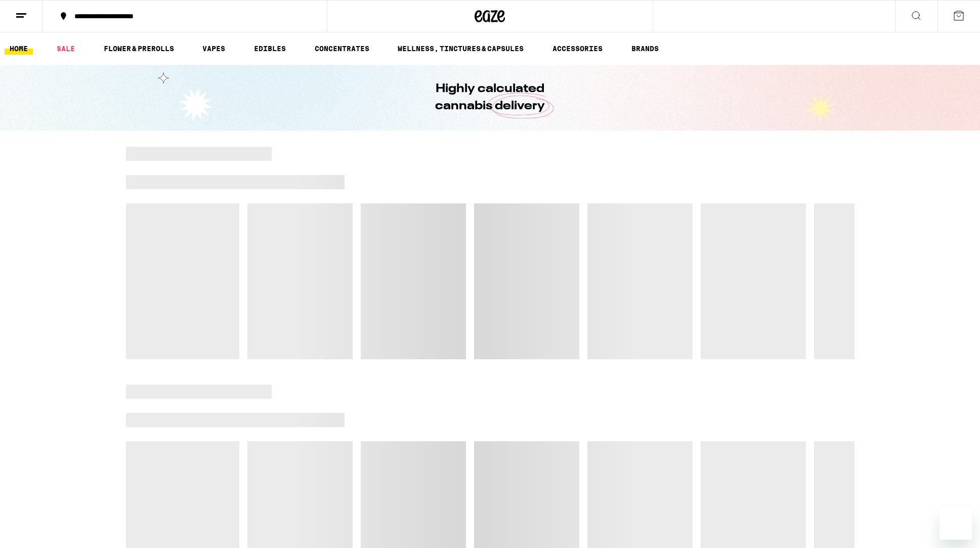 This screenshot has height=548, width=980. Describe the element at coordinates (139, 48) in the screenshot. I see `a: FLOWER & PREROLLS` at that location.